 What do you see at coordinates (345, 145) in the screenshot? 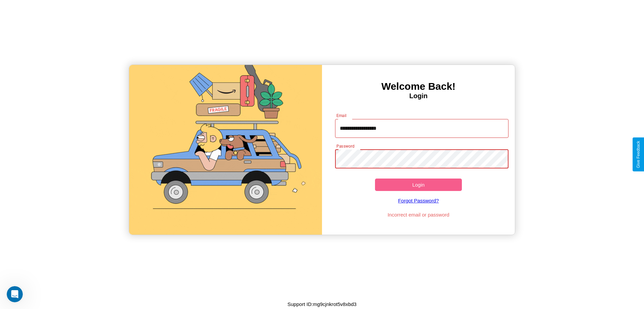
I see `label: Password` at bounding box center [345, 145].